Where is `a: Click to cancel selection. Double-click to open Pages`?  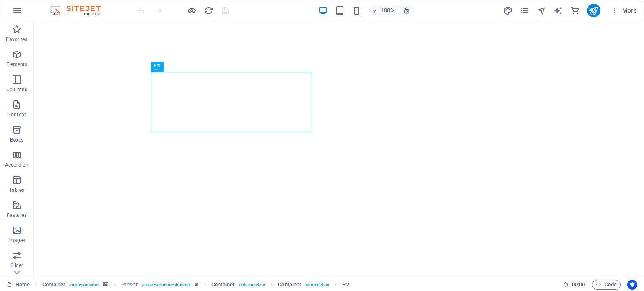 a: Click to cancel selection. Double-click to open Pages is located at coordinates (18, 285).